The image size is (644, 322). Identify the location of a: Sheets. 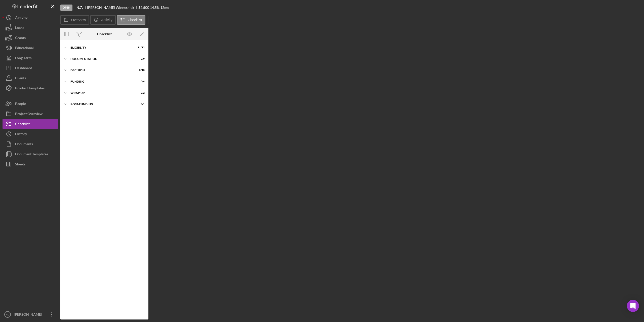
(30, 164).